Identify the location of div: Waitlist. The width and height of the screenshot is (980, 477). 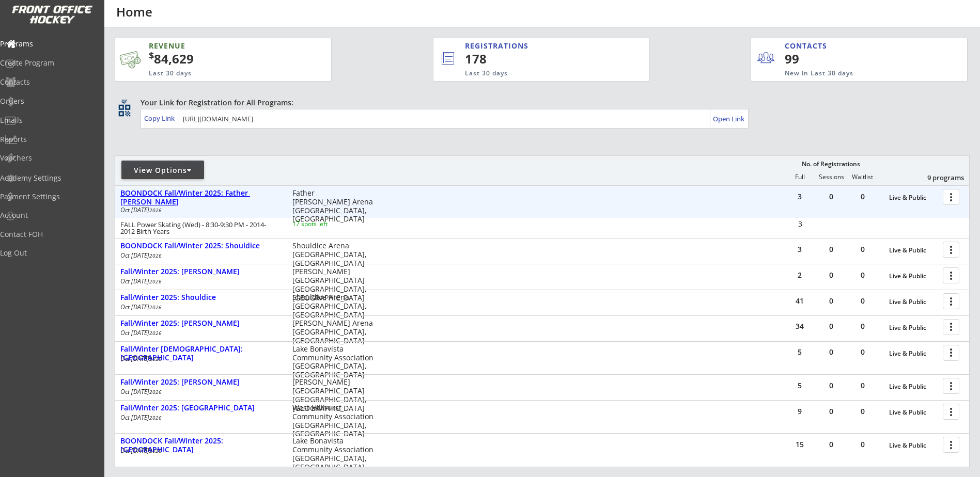
(862, 177).